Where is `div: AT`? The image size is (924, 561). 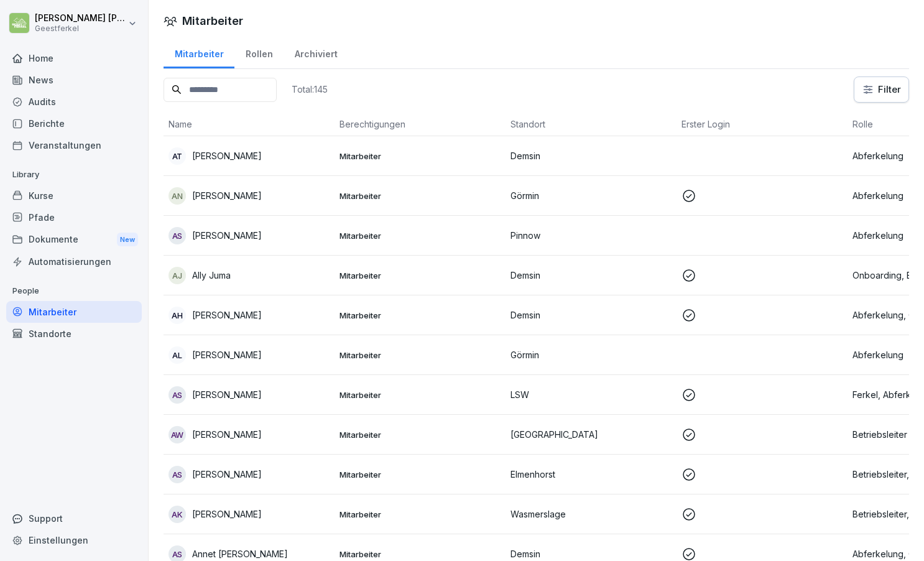
div: AT is located at coordinates (177, 156).